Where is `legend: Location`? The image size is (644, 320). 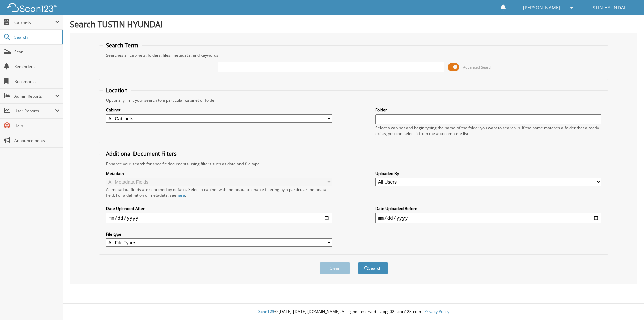
legend: Location is located at coordinates (117, 90).